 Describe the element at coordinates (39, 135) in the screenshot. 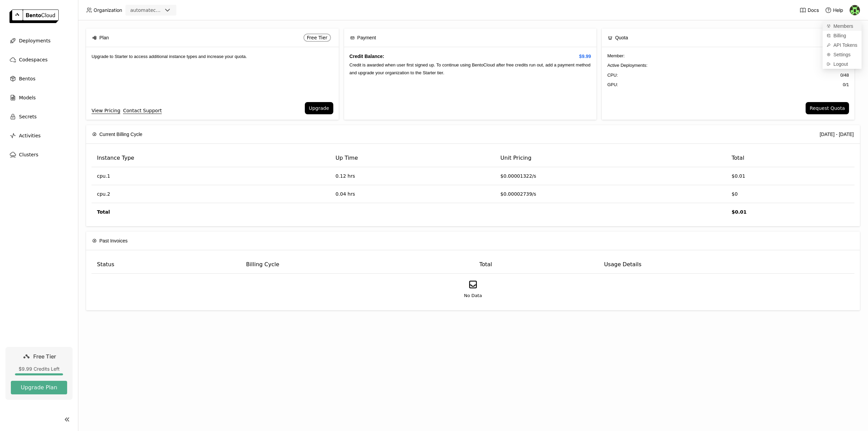

I see `a: Activities` at that location.